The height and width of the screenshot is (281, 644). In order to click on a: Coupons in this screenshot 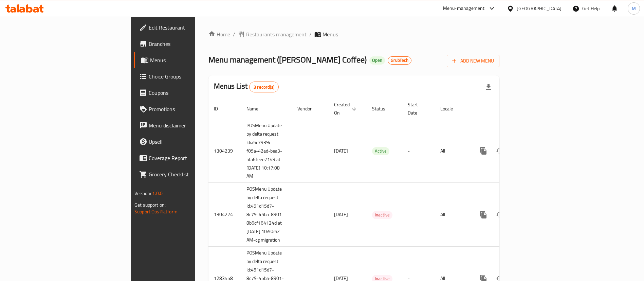, I will do `click(186, 93)`.